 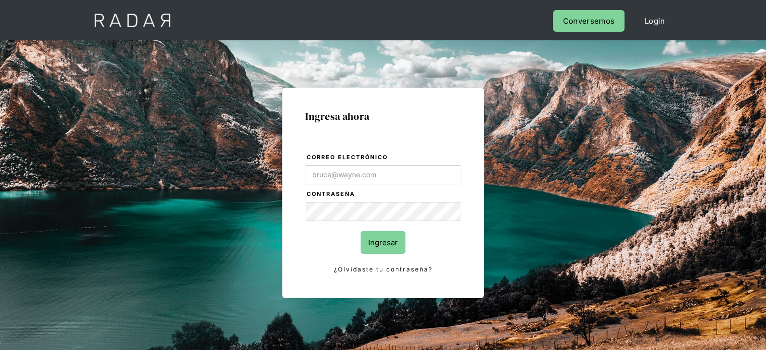 What do you see at coordinates (383, 175) in the screenshot?
I see `input: bruce@wayne.com` at bounding box center [383, 175].